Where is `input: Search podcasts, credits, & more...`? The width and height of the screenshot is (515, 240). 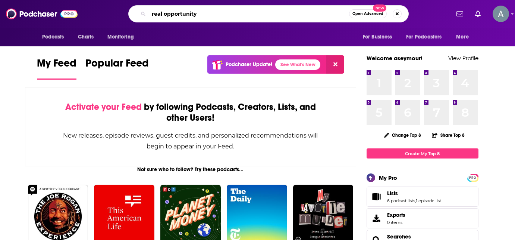
input: Search podcasts, credits, & more... is located at coordinates (249, 14).